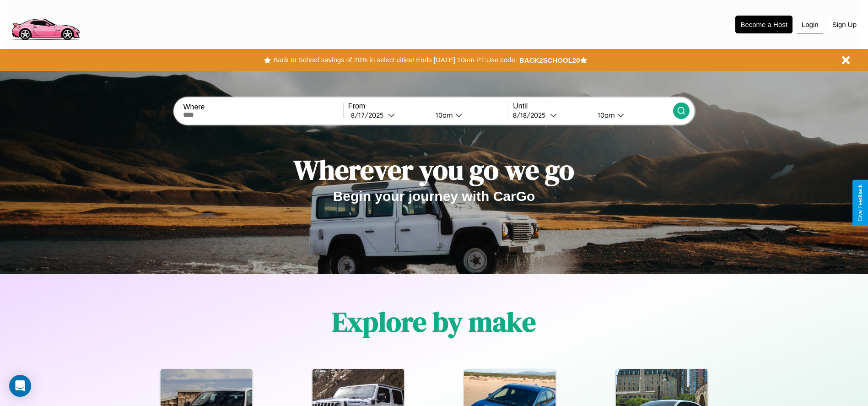 This screenshot has width=868, height=406. Describe the element at coordinates (428, 106) in the screenshot. I see `label: From` at that location.